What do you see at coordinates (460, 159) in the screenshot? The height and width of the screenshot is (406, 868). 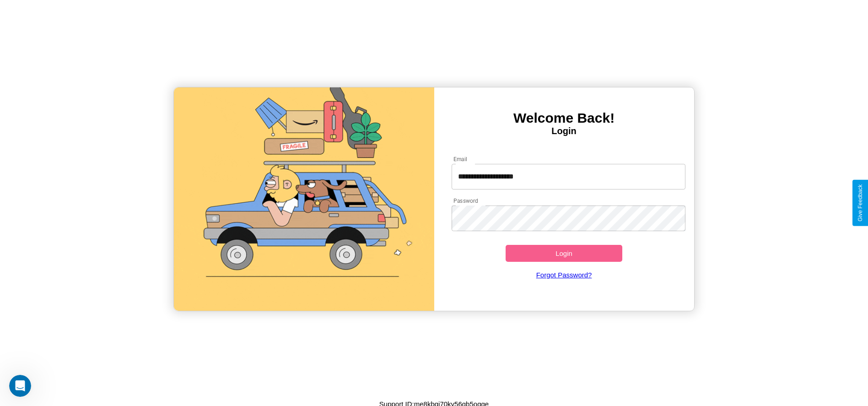 I see `label: Email` at bounding box center [460, 159].